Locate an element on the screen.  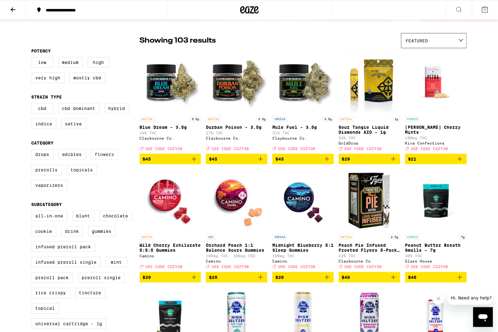
p: Showing 103 results is located at coordinates (178, 41).